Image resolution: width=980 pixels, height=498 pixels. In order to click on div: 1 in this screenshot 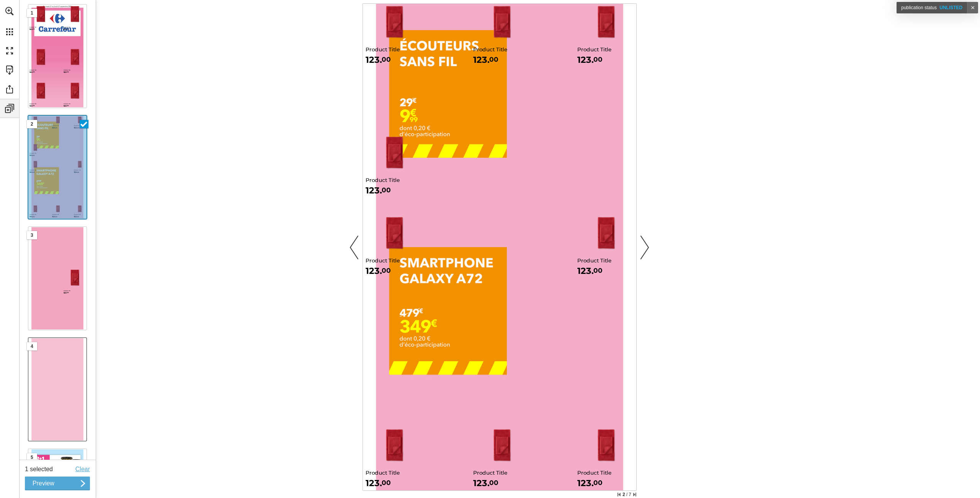, I will do `click(32, 13)`.